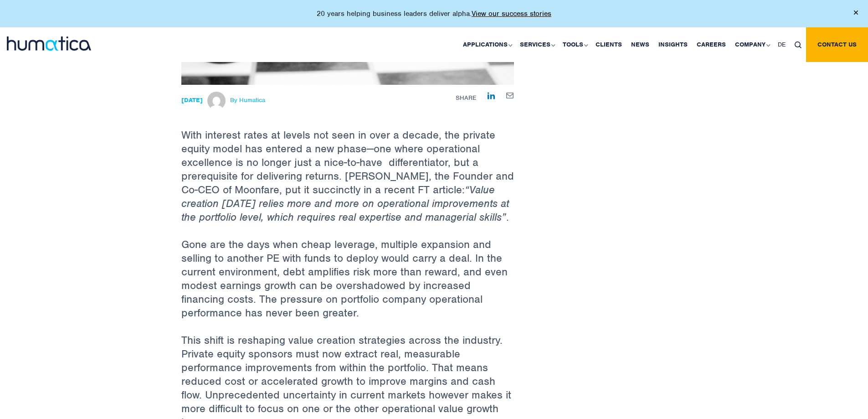 The height and width of the screenshot is (419, 868). I want to click on img: logo, so click(49, 43).